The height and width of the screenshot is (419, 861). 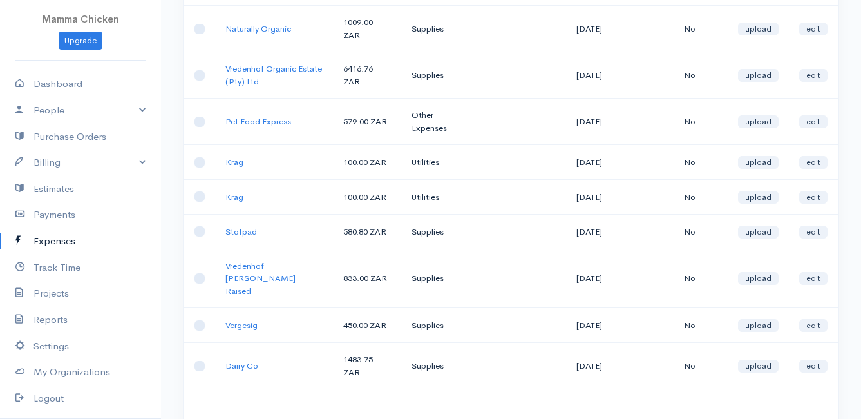 I want to click on td: 580.80 ZAR, so click(x=367, y=231).